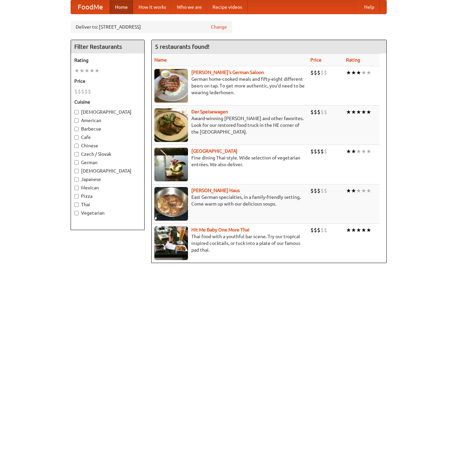  I want to click on p: East German specialties, in a family-friendly setting. Come warm up with our delicious soups., so click(230, 201).